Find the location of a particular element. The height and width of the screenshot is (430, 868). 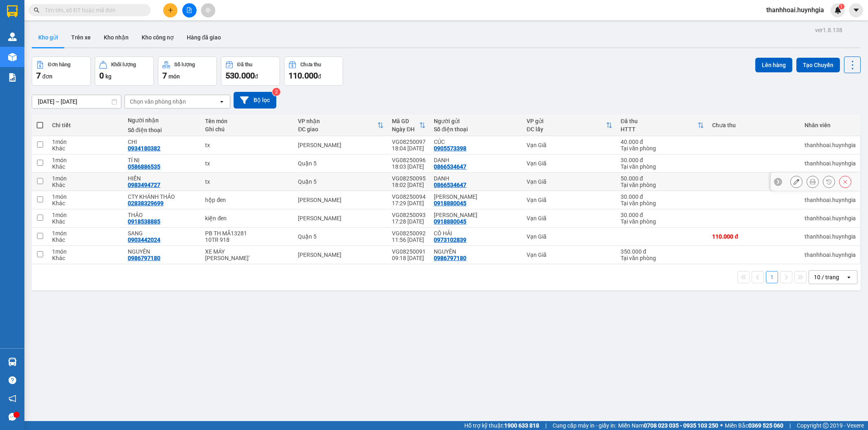

span: Miền Bắc is located at coordinates (754, 426).